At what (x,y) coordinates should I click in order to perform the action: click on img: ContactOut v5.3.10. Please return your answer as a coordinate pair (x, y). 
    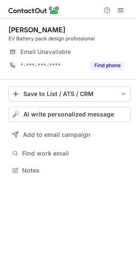
    Looking at the image, I should click on (34, 10).